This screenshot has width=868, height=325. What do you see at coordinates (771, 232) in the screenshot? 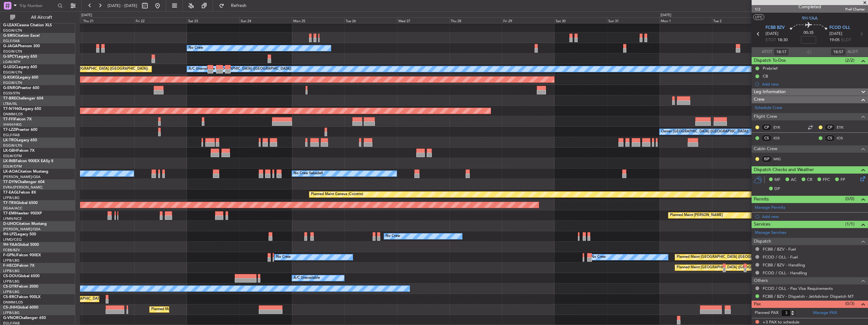
I see `a: Manage Services` at bounding box center [771, 232].